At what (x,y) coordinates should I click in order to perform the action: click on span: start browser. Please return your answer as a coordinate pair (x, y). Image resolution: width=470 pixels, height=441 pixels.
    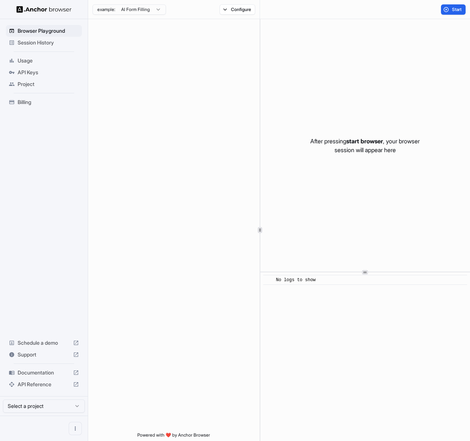
    Looking at the image, I should click on (365, 141).